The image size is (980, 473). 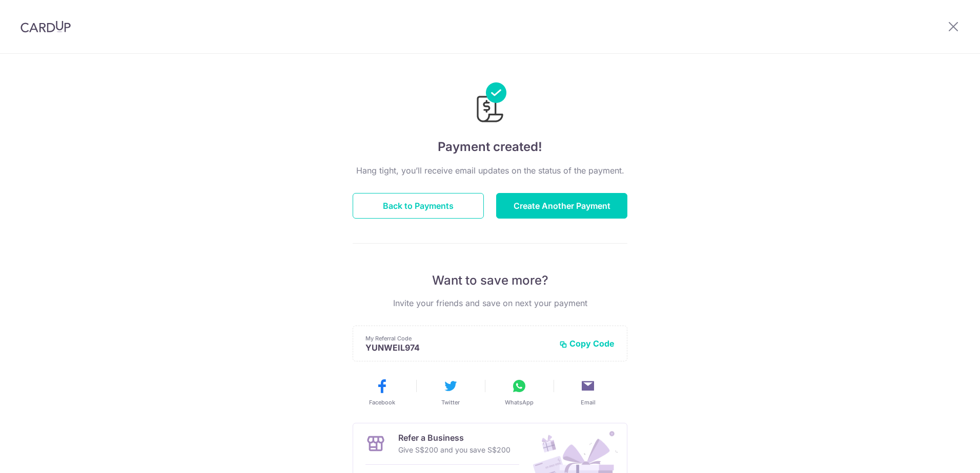 What do you see at coordinates (450, 402) in the screenshot?
I see `span: Twitter` at bounding box center [450, 402].